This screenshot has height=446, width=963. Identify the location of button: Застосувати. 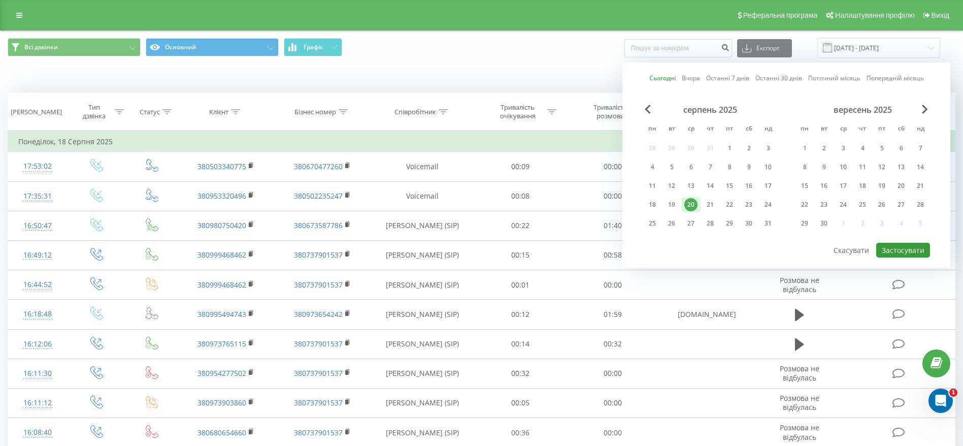
(903, 250).